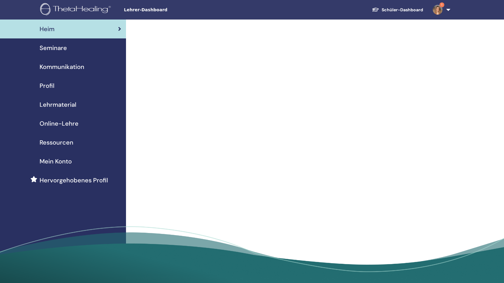 The height and width of the screenshot is (283, 504). What do you see at coordinates (376, 9) in the screenshot?
I see `img: graduation-cap-white.svg` at bounding box center [376, 9].